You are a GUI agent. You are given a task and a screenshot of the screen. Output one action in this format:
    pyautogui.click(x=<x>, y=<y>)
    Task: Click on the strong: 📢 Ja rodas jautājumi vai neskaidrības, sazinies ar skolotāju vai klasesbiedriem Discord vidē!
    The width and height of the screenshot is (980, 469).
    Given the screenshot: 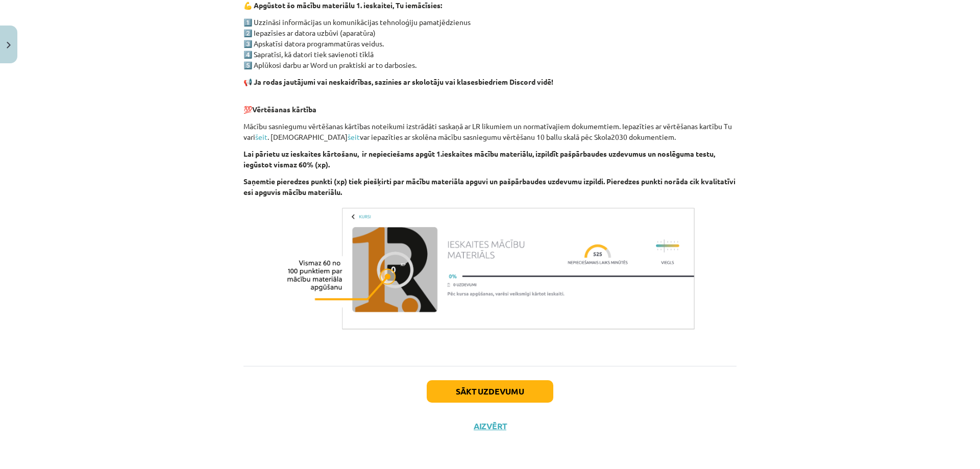 What is the action you would take?
    pyautogui.click(x=398, y=82)
    